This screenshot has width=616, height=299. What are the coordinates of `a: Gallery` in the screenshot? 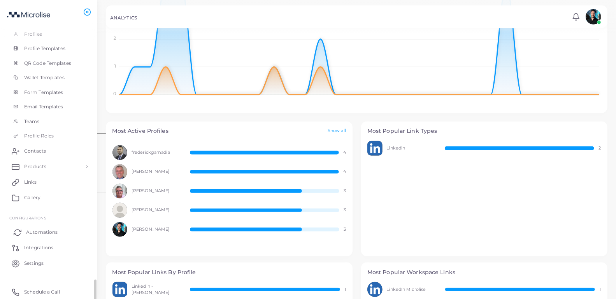 It's located at (49, 198).